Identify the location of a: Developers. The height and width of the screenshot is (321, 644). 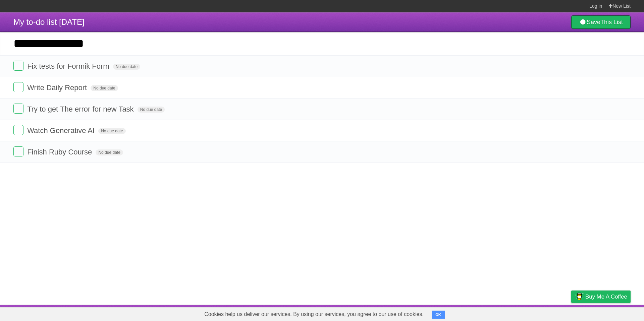
(518, 313).